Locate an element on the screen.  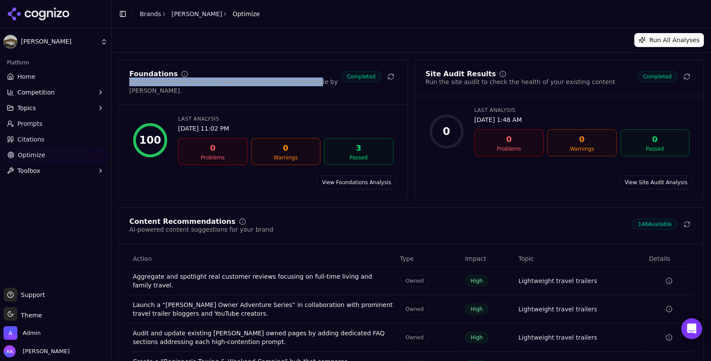
a: Citations is located at coordinates (55, 139).